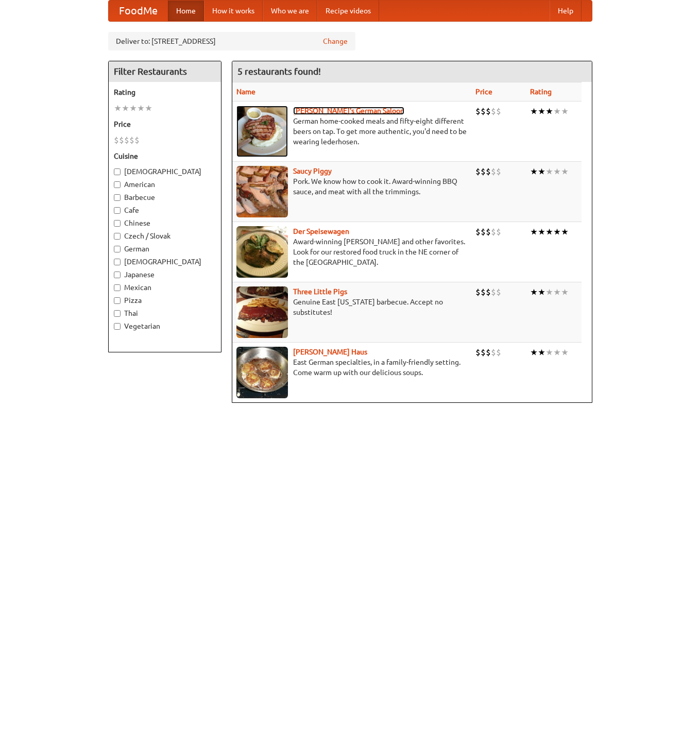 Image resolution: width=700 pixels, height=729 pixels. What do you see at coordinates (565, 10) in the screenshot?
I see `a: Help` at bounding box center [565, 10].